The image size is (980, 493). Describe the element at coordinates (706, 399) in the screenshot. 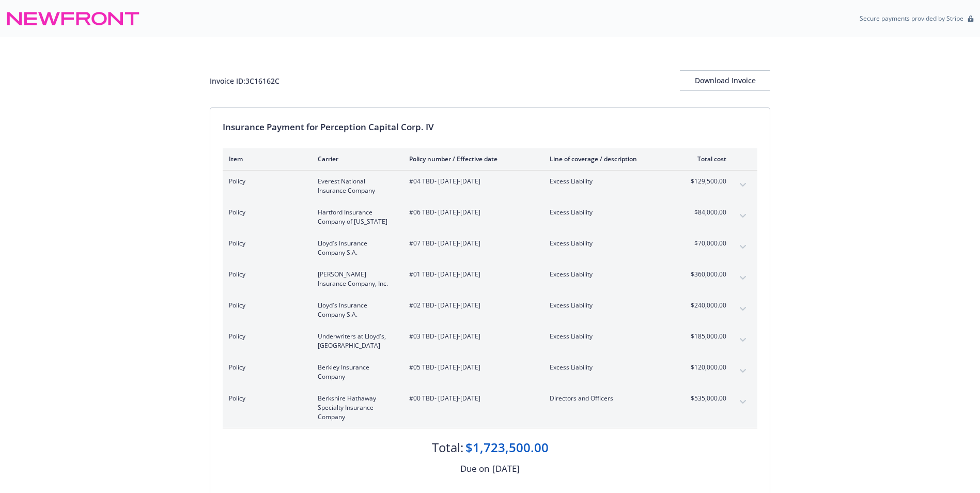

I see `span: $535,000.00` at that location.